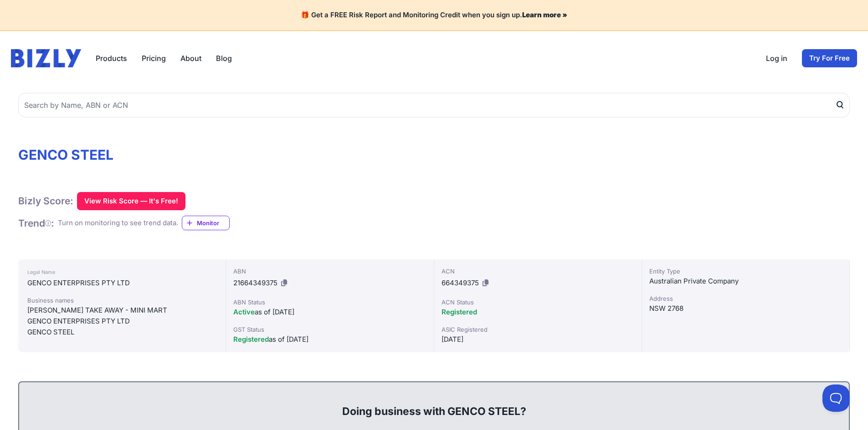 The height and width of the screenshot is (430, 868). What do you see at coordinates (122, 301) in the screenshot?
I see `div: Business names` at bounding box center [122, 301].